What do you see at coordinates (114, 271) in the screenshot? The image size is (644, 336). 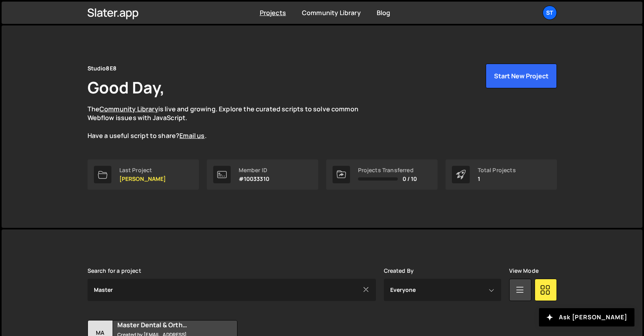 I see `label: Search for a project` at bounding box center [114, 271].